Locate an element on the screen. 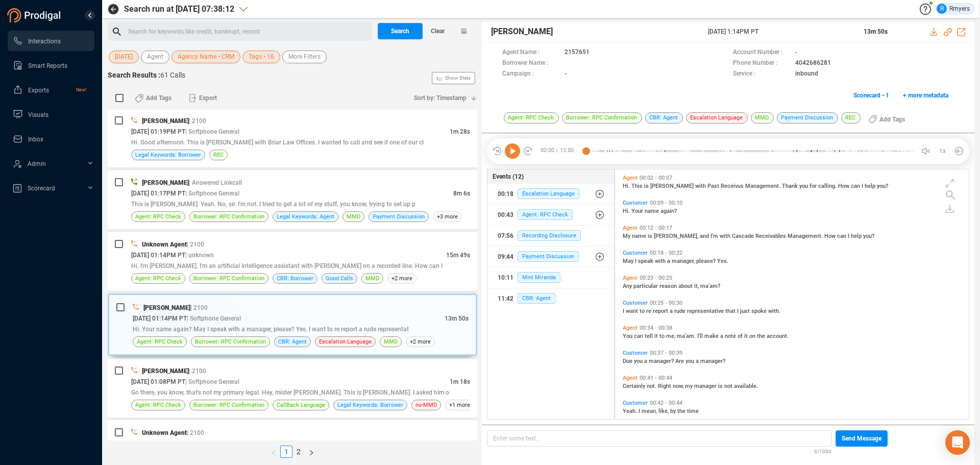  a: Interactions is located at coordinates (49, 41).